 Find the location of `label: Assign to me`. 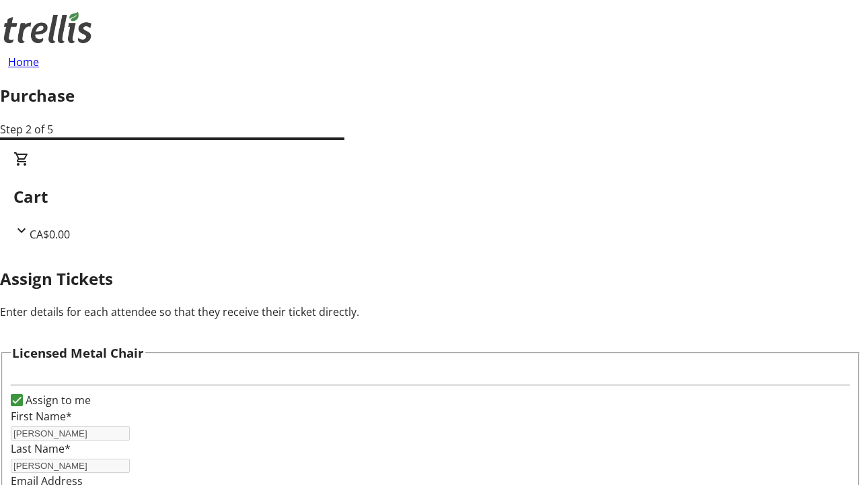

label: Assign to me is located at coordinates (57, 400).